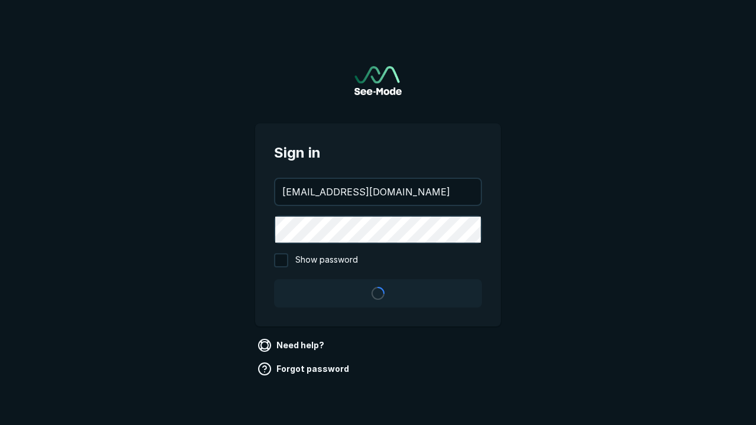 The height and width of the screenshot is (425, 756). Describe the element at coordinates (327, 261) in the screenshot. I see `span: Show password` at that location.